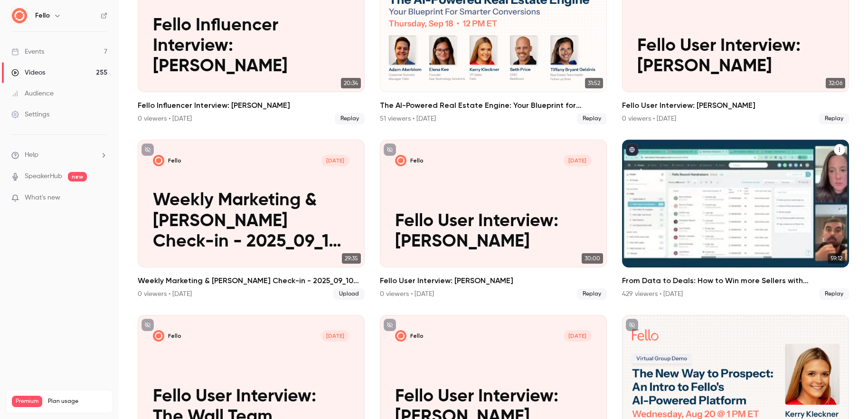 The width and height of the screenshot is (868, 419). What do you see at coordinates (401, 160) in the screenshot?
I see `img: Fello User Interview: Shannon Biszantz` at bounding box center [401, 160].